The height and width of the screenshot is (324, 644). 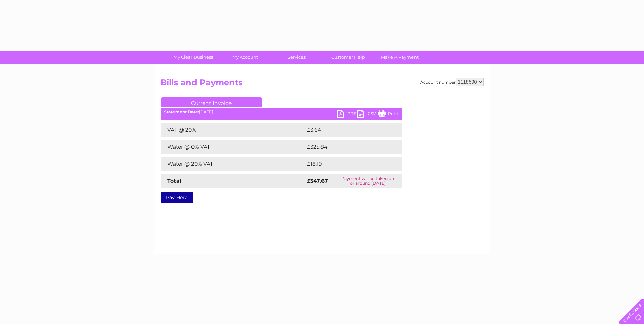 I want to click on a: Print, so click(x=388, y=114).